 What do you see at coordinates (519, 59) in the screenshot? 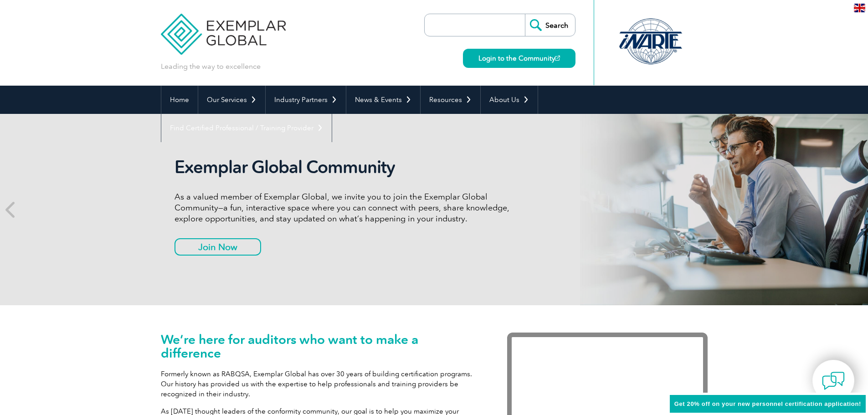
I see `a: Login to the Community` at bounding box center [519, 59].